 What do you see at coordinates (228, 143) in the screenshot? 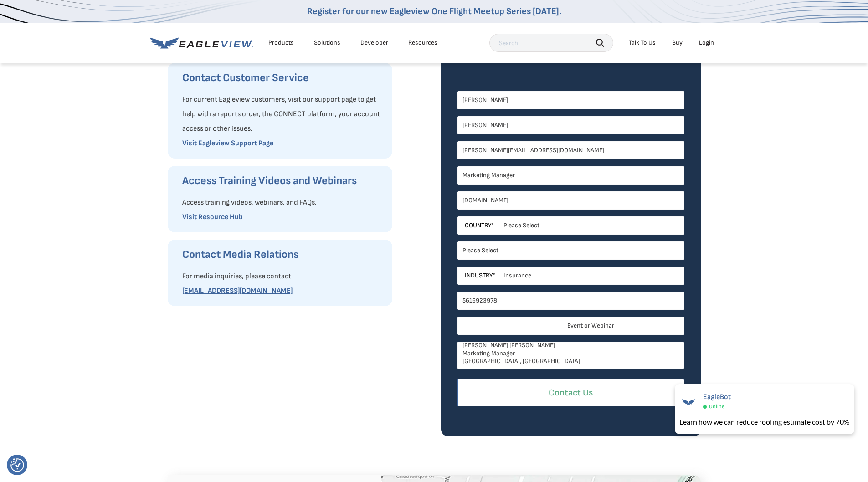
I see `a: Visit Eagleview Support Page` at bounding box center [228, 143].